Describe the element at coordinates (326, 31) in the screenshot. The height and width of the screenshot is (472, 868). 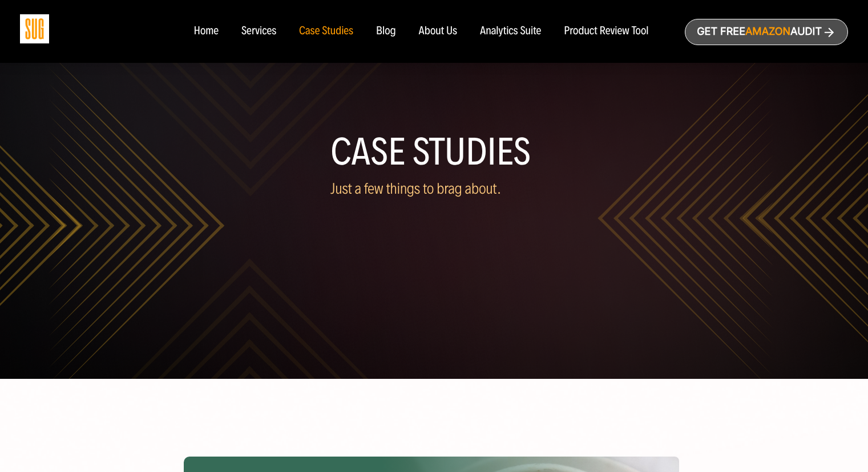
I see `a: Case Studies` at that location.